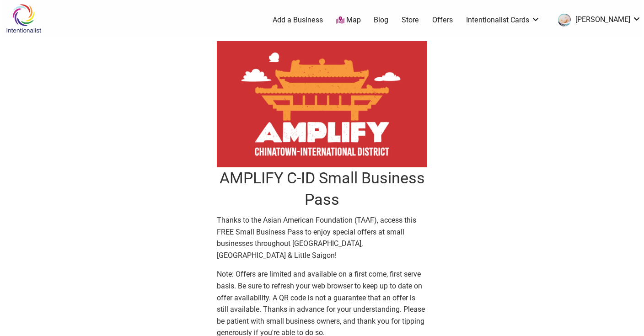  What do you see at coordinates (322, 188) in the screenshot?
I see `h1: AMPLIFY C-ID Small Business Pass` at bounding box center [322, 188].